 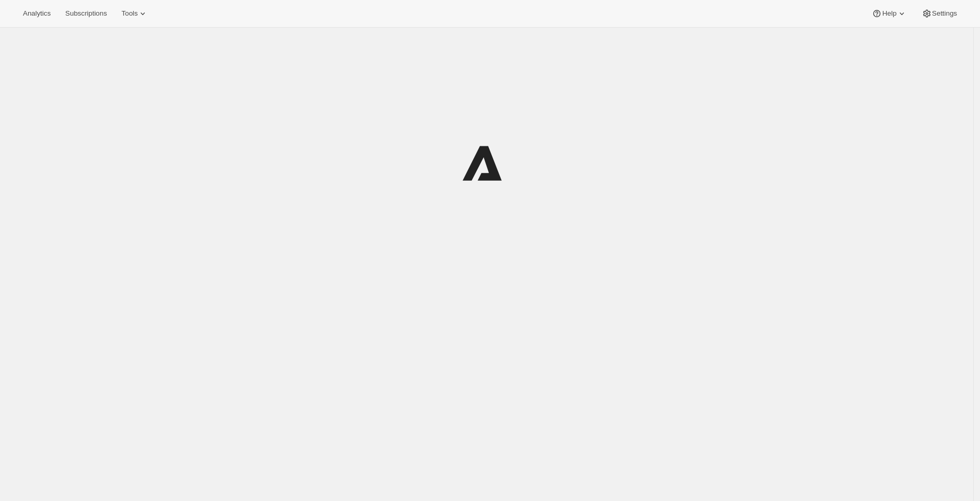 I want to click on span: Settings, so click(x=944, y=14).